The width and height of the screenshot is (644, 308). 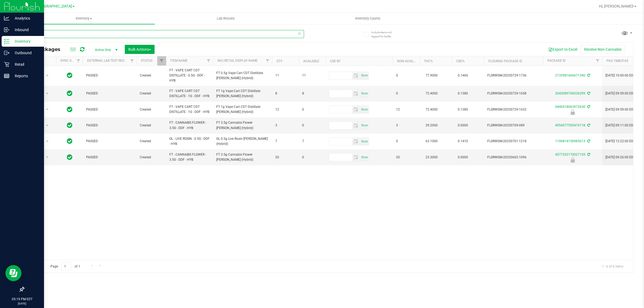 I want to click on span: FLSRWGM-20250602-1096, so click(x=513, y=157).